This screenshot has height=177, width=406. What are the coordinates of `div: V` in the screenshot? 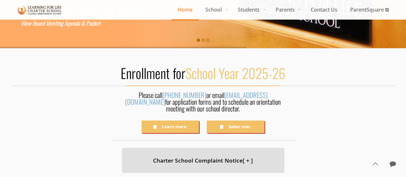 It's located at (22, 23).